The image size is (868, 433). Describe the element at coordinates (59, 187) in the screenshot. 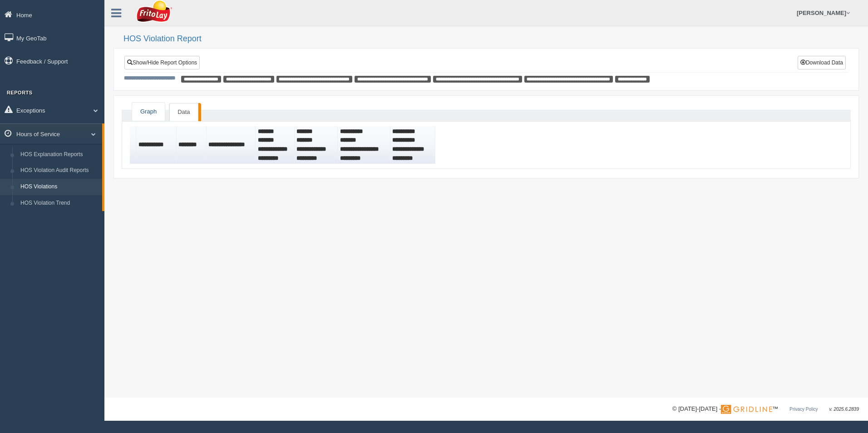

I see `a: HOS Violations` at that location.